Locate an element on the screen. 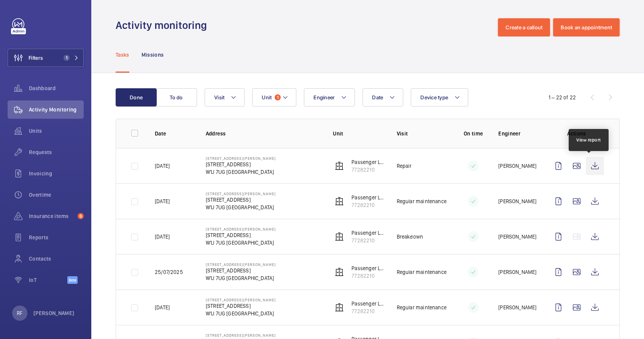  span: Insurance items is located at coordinates (51, 216).